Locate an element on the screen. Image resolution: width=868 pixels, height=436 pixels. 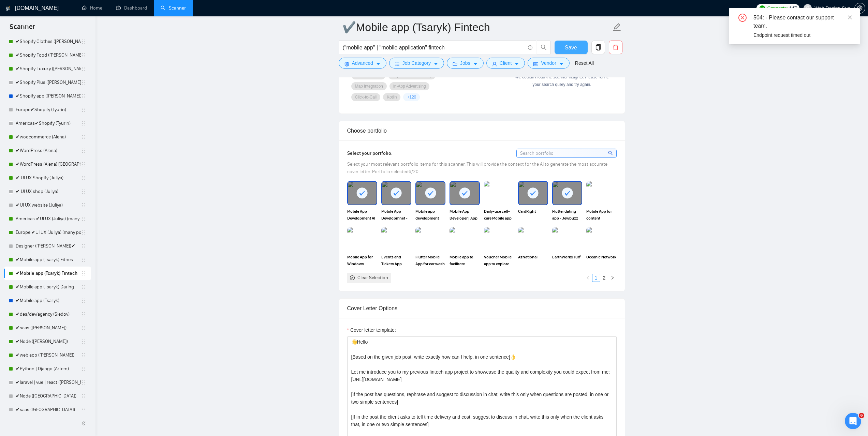
button: Save is located at coordinates (571, 48).